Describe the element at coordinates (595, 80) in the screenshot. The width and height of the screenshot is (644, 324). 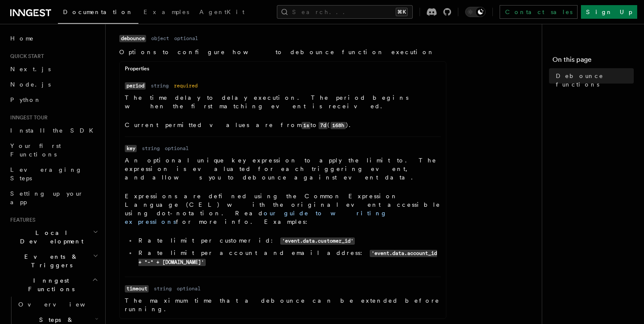
I see `span: Debounce functions` at that location.